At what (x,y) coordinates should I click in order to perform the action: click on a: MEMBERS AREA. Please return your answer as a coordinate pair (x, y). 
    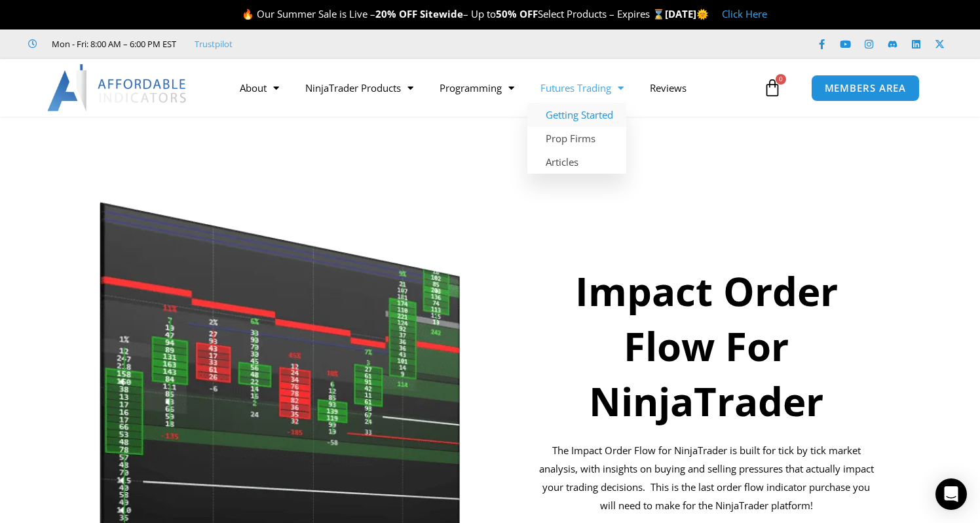
    Looking at the image, I should click on (866, 88).